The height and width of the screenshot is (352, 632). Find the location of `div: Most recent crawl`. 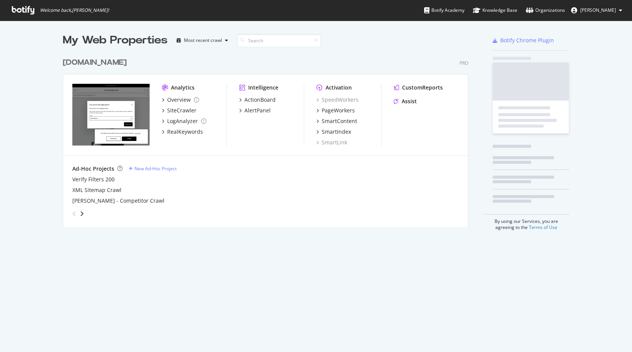

div: Most recent crawl is located at coordinates (203, 40).